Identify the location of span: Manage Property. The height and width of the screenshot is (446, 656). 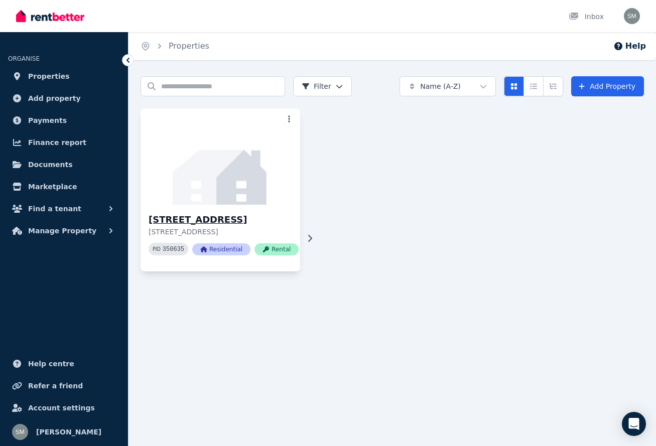
(62, 231).